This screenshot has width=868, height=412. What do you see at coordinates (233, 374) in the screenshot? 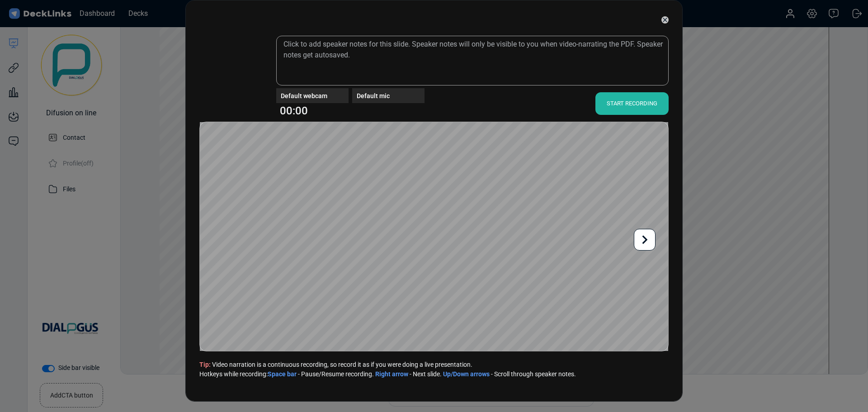
I see `span: Hotkeys while recording:` at bounding box center [233, 374].